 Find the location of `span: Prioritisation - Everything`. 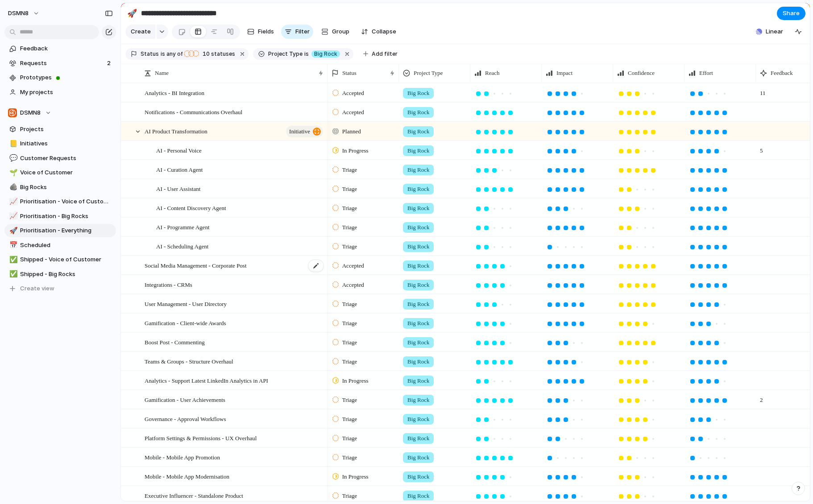

span: Prioritisation - Everything is located at coordinates (66, 231).